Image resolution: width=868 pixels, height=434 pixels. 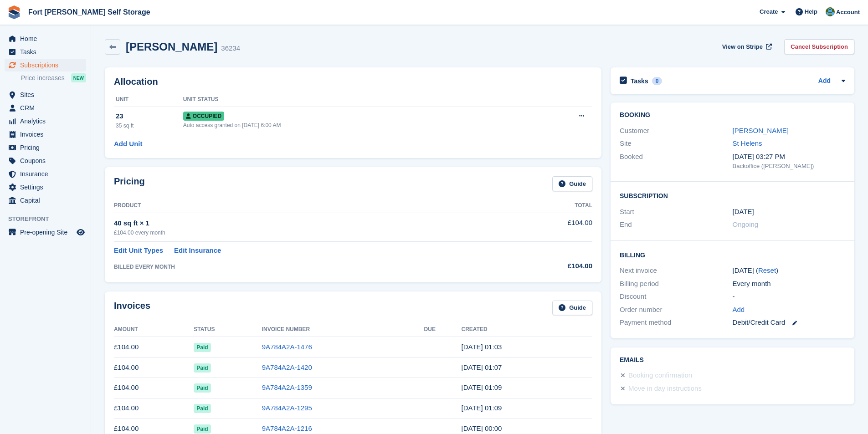 I want to click on h2: Tasks, so click(x=639, y=81).